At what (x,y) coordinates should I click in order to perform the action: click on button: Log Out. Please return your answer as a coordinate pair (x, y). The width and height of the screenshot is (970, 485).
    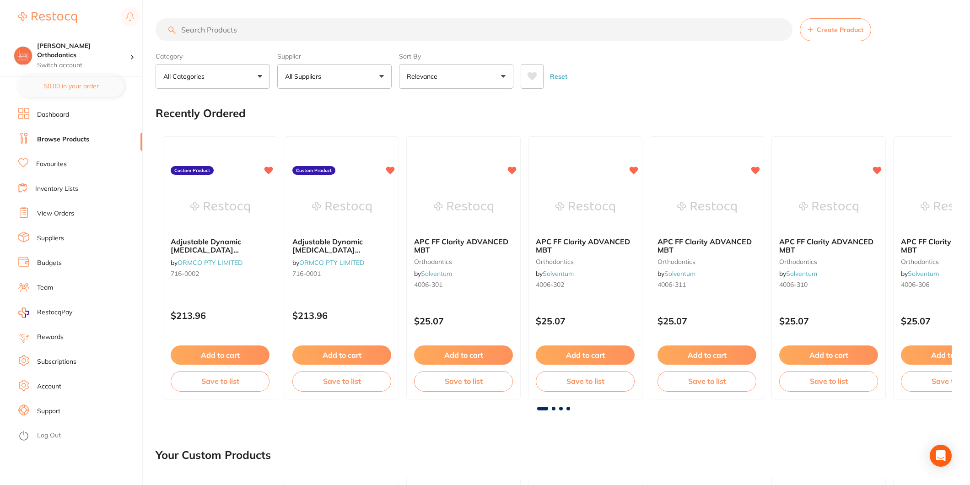
    Looking at the image, I should click on (79, 436).